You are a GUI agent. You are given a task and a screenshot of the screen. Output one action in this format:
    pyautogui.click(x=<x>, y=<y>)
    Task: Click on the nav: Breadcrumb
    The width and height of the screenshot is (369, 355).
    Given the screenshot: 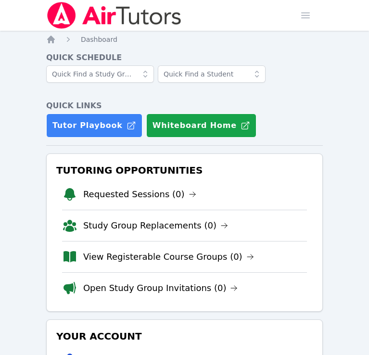 What is the action you would take?
    pyautogui.click(x=184, y=39)
    